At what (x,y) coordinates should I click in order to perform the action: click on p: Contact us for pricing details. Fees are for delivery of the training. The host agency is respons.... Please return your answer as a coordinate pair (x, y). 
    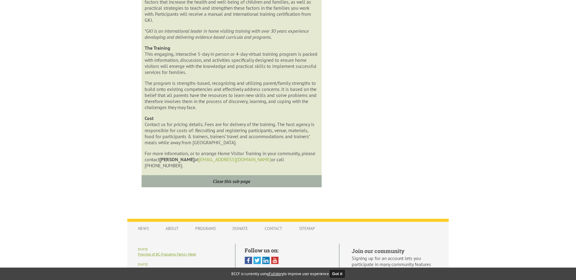
    Looking at the image, I should click on (231, 130).